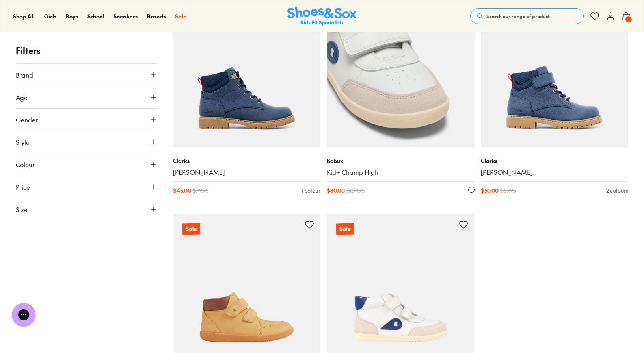 The image size is (644, 353). Describe the element at coordinates (400, 173) in the screenshot. I see `a: Kid+ Champ High` at that location.